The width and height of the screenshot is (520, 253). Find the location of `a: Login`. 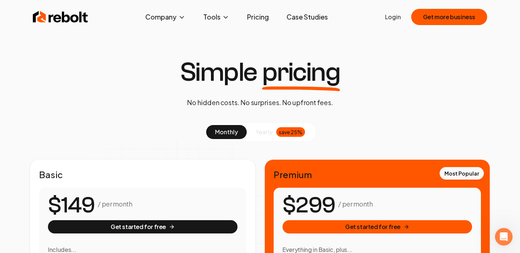

a: Login is located at coordinates (393, 17).